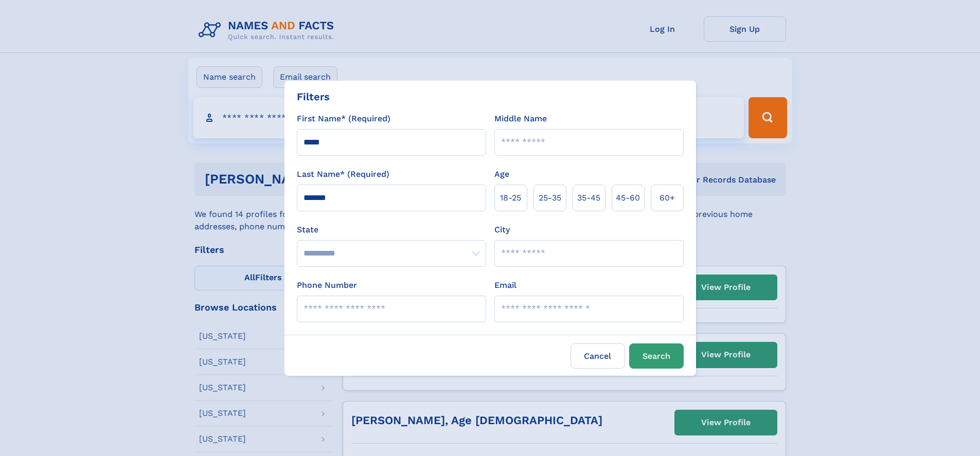 The image size is (980, 456). I want to click on label: Cancel, so click(598, 356).